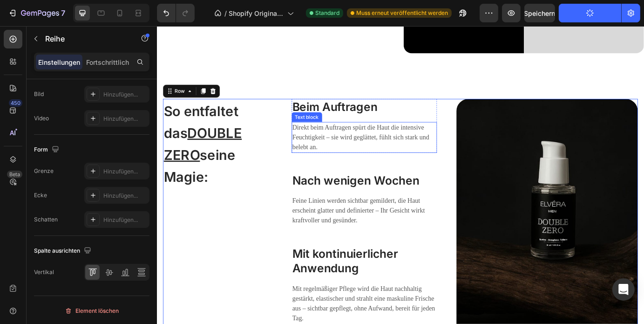 The height and width of the screenshot is (324, 644). Describe the element at coordinates (59, 62) in the screenshot. I see `font: Einstellungen` at that location.